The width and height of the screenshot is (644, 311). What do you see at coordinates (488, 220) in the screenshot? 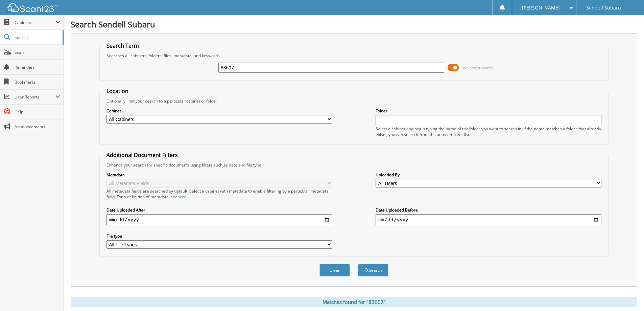
I see `input: end` at bounding box center [488, 220].